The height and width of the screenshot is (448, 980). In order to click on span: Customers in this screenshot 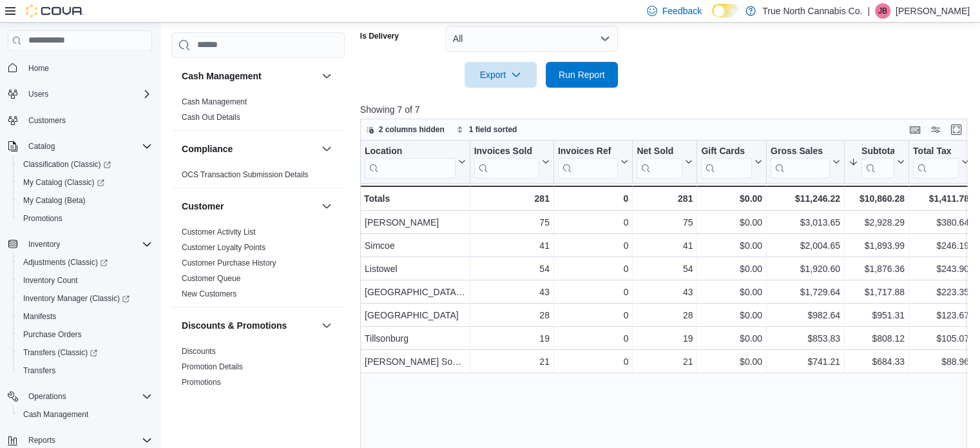, I will do `click(47, 121)`.